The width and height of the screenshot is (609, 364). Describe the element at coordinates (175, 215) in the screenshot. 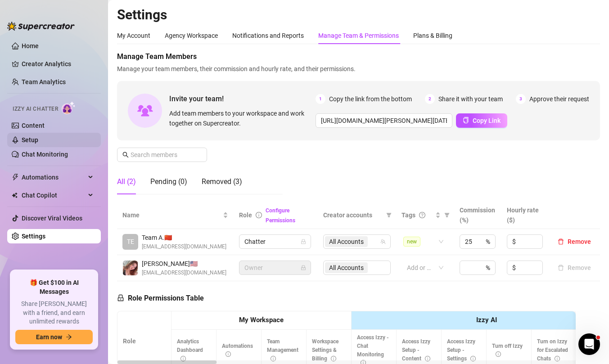

I see `th: Name` at that location.